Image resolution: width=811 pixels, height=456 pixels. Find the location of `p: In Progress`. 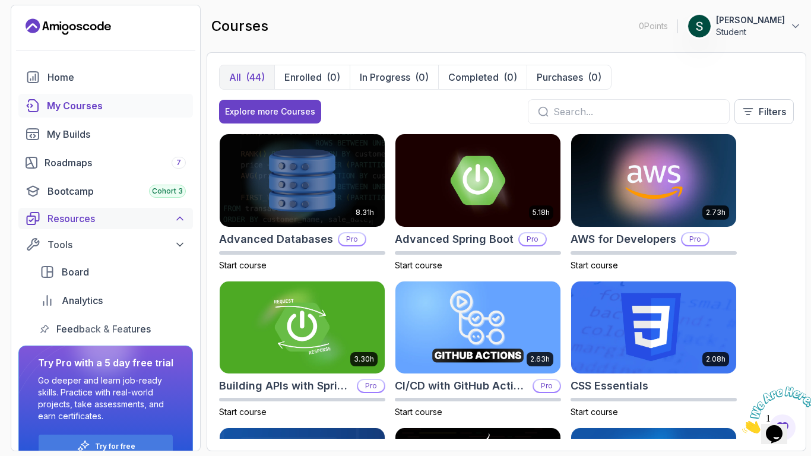

p: In Progress is located at coordinates (385, 77).